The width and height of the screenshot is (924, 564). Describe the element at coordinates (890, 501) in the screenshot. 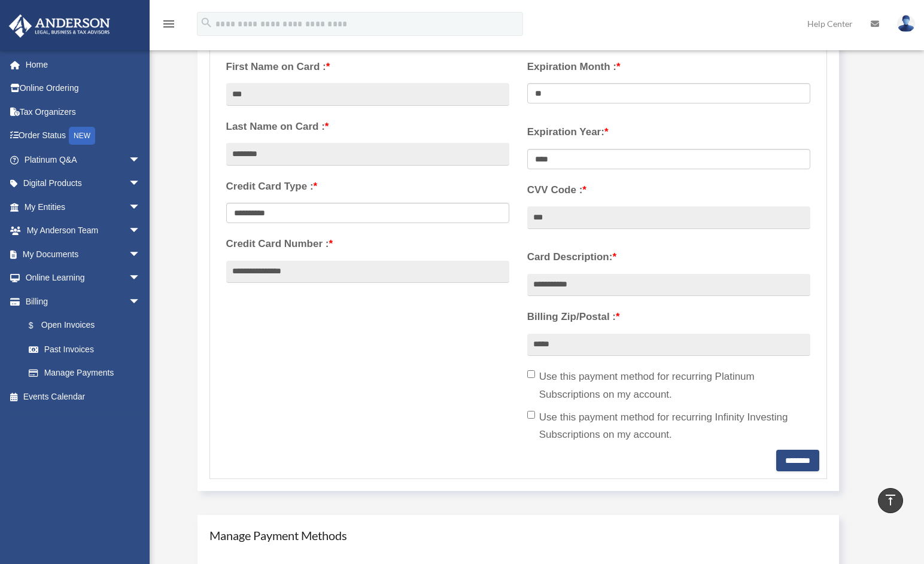

I see `a: vertical_align_top` at that location.